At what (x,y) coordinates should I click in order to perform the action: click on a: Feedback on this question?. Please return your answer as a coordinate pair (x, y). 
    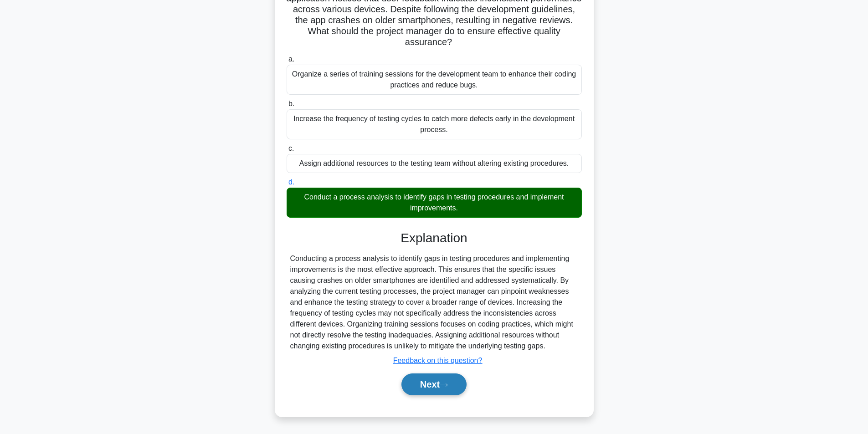
    Looking at the image, I should click on (437, 360).